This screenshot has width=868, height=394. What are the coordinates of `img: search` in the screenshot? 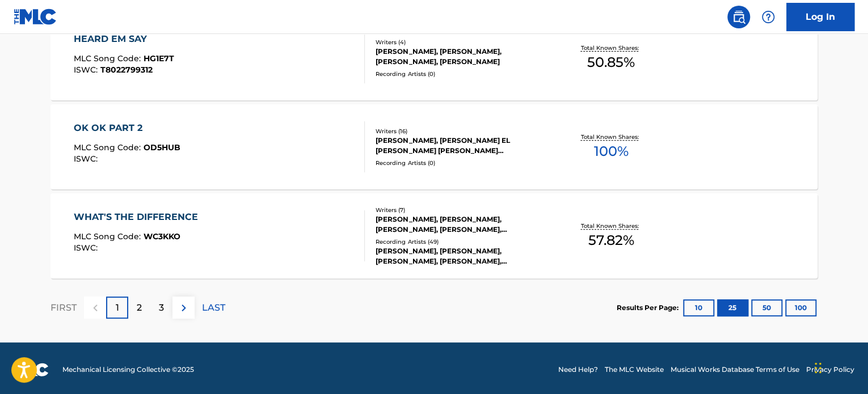 It's located at (739, 17).